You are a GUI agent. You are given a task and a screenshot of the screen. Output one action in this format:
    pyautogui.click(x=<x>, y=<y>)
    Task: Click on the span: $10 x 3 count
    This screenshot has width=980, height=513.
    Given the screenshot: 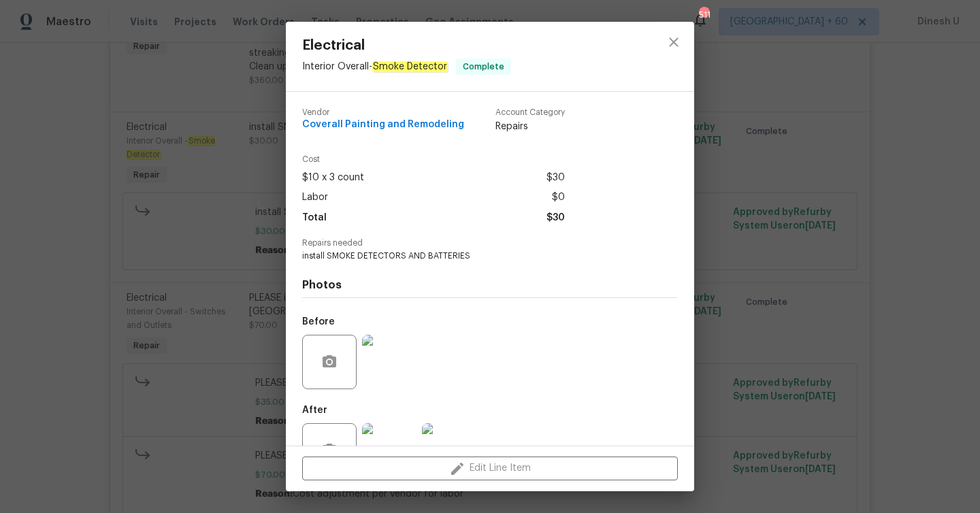 What is the action you would take?
    pyautogui.click(x=333, y=178)
    